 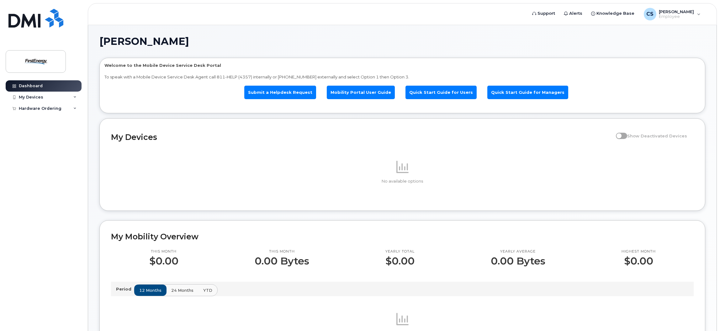 I want to click on span: Show Deactivated Devices, so click(x=657, y=136).